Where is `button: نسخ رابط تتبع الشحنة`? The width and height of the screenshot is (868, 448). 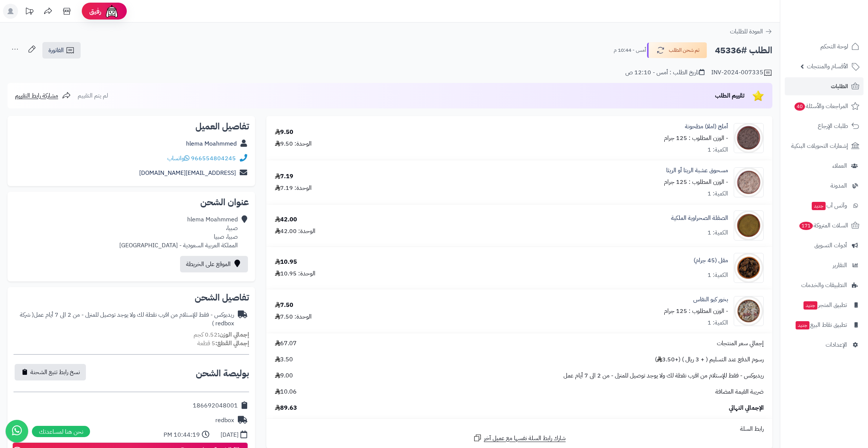 button: نسخ رابط تتبع الشحنة is located at coordinates (51, 372).